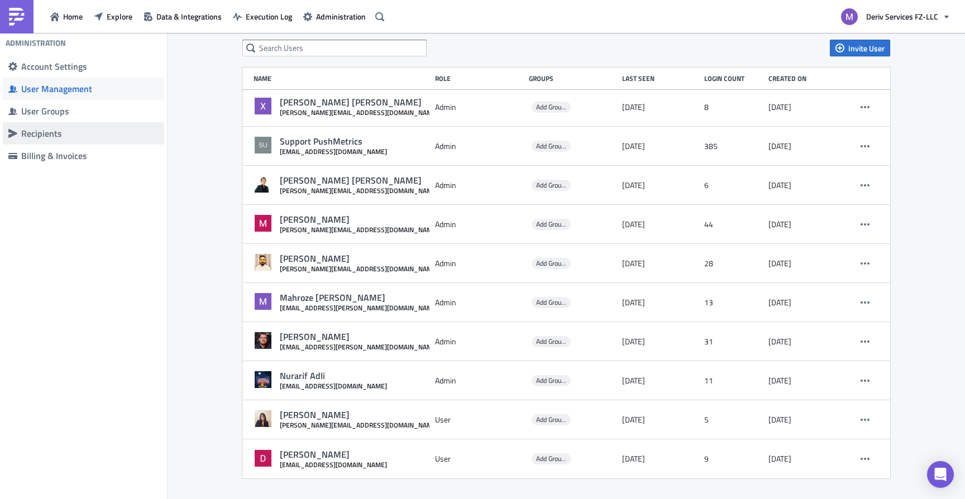  I want to click on a: Administration, so click(334, 16).